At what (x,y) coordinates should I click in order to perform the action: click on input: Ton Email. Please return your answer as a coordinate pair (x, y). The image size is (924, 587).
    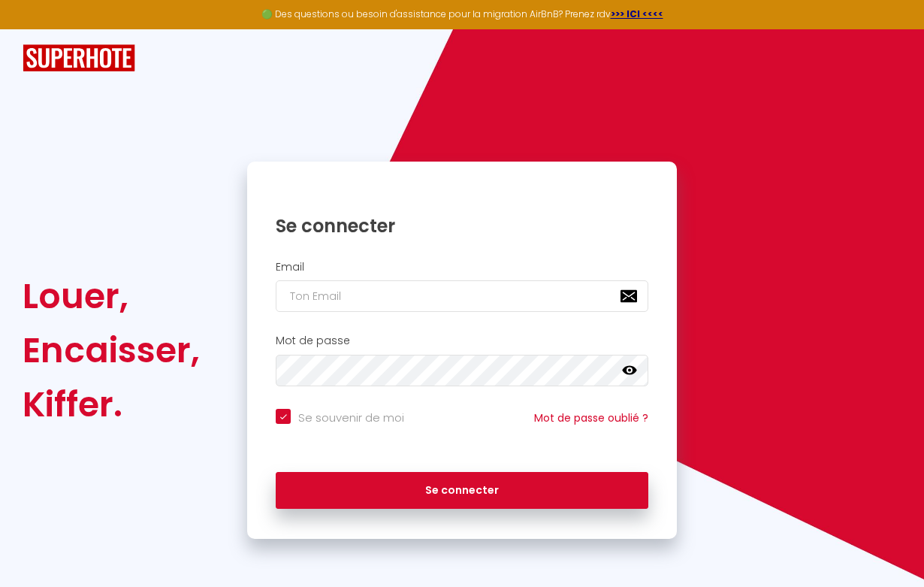
    Looking at the image, I should click on (462, 296).